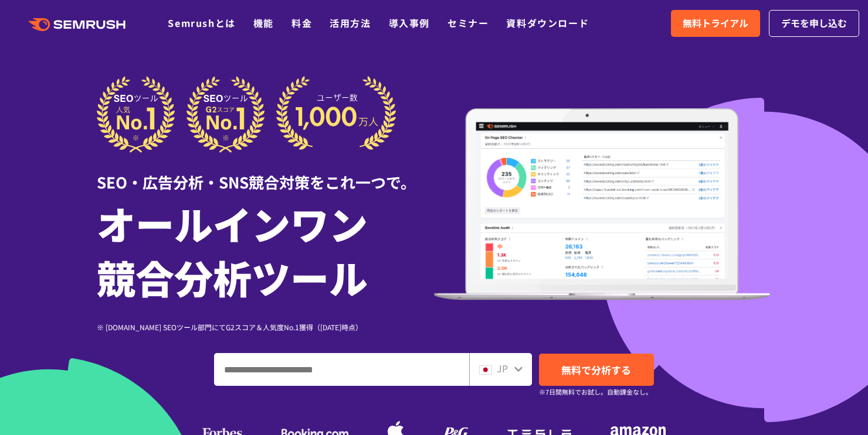 Image resolution: width=868 pixels, height=435 pixels. I want to click on span: JP, so click(502, 368).